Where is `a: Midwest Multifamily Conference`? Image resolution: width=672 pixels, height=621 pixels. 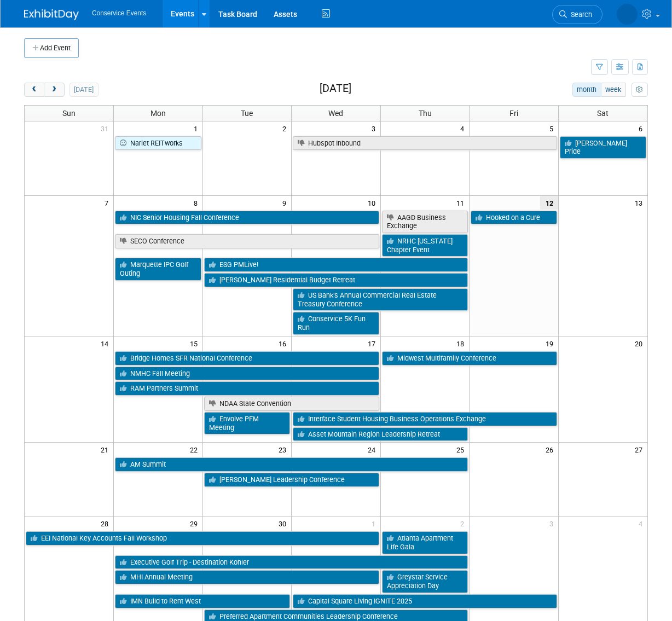 a: Midwest Multifamily Conference is located at coordinates (470, 358).